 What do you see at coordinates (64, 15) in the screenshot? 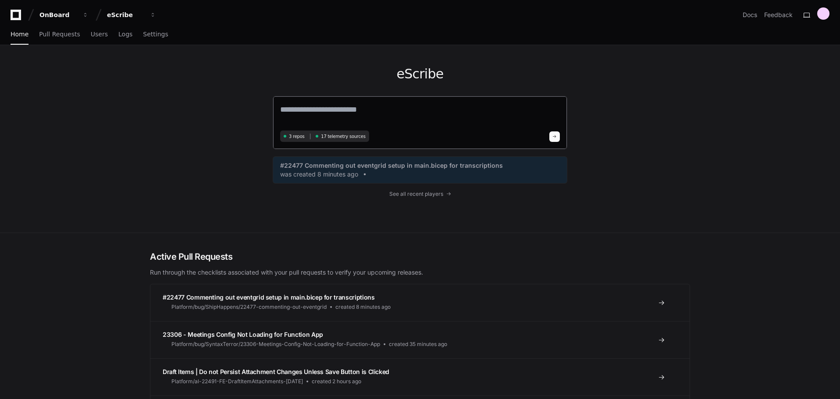
I see `button: OnBoard` at bounding box center [64, 15].